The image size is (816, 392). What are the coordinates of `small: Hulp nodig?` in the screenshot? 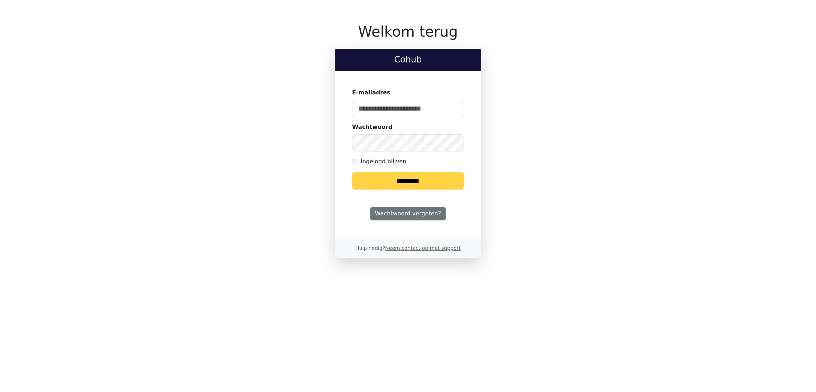 It's located at (408, 248).